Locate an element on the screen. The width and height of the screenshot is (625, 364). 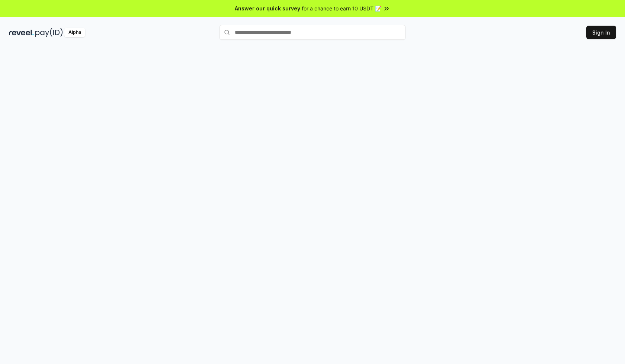
img: reveel_dark is located at coordinates (21, 32).